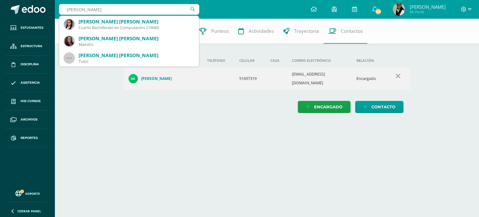  Describe the element at coordinates (136, 61) in the screenshot. I see `div: Tutor` at that location.